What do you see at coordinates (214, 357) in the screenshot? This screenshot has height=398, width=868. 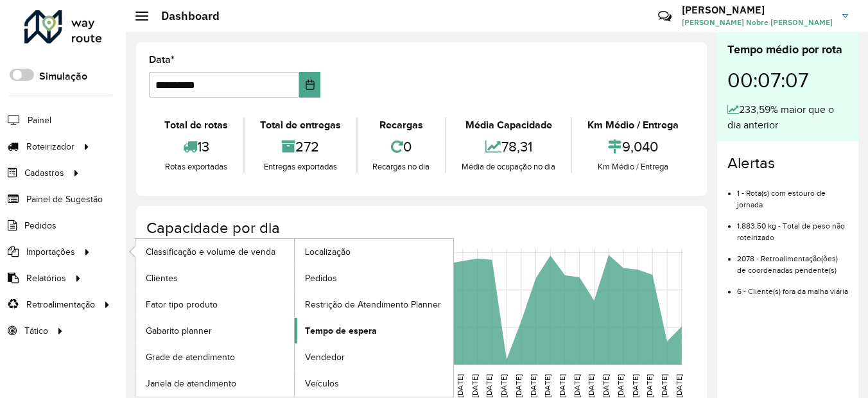 I see `a: Grade de atendimento` at bounding box center [214, 357].